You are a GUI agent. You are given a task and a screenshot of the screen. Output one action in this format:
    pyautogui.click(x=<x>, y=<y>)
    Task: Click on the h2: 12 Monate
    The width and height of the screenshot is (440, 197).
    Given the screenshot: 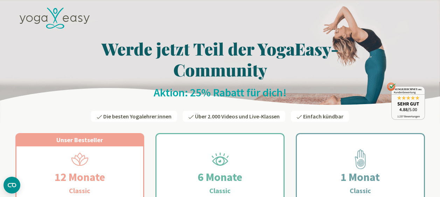 What is the action you would take?
    pyautogui.click(x=80, y=178)
    